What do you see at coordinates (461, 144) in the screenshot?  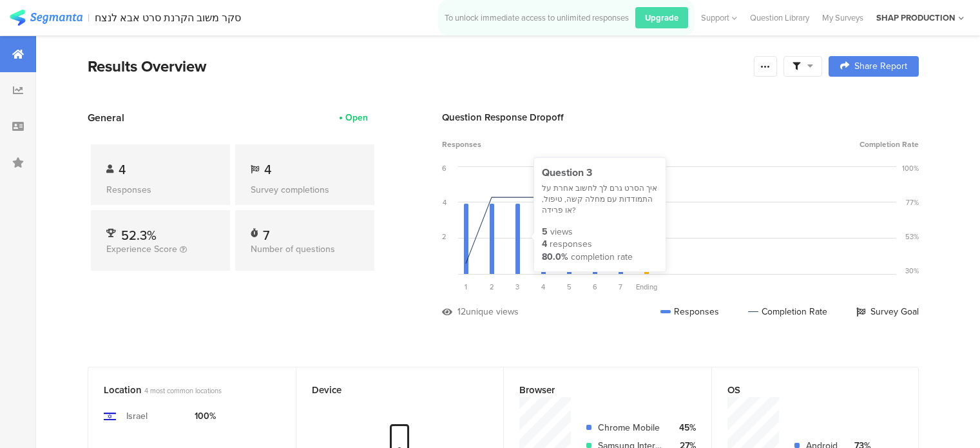 I see `span: Responses` at bounding box center [461, 144].